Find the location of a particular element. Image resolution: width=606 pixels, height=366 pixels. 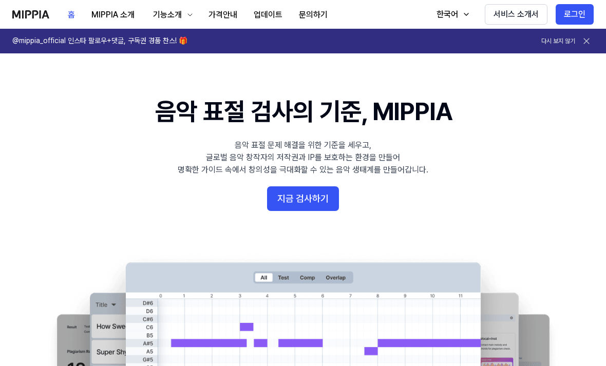

a: 가격안내 is located at coordinates (223, 15).